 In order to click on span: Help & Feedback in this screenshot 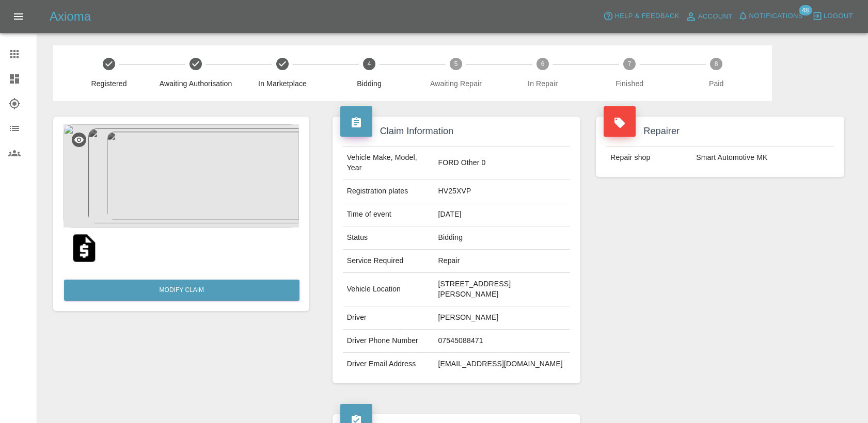, I will do `click(647, 16)`.